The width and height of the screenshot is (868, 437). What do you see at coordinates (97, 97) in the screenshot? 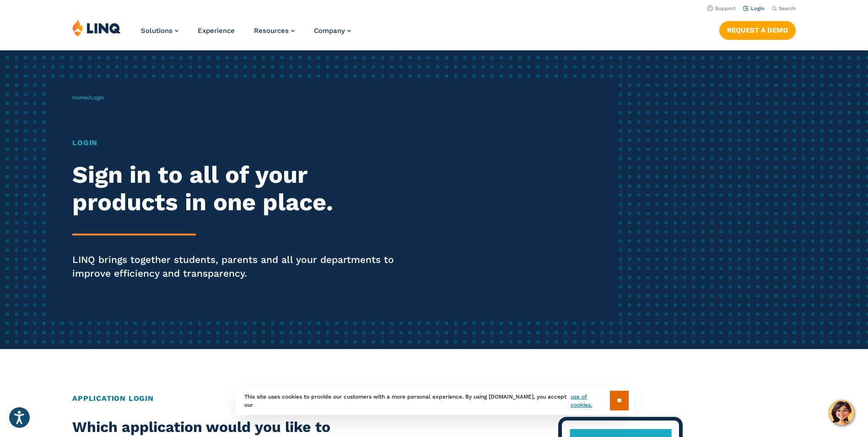
I see `span: Login` at bounding box center [97, 97].